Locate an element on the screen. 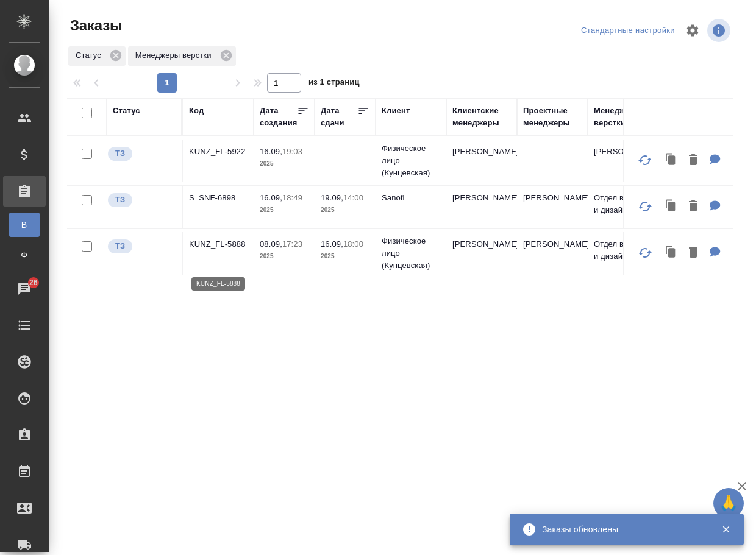 This screenshot has height=555, width=756. div: Клиент is located at coordinates (396, 111).